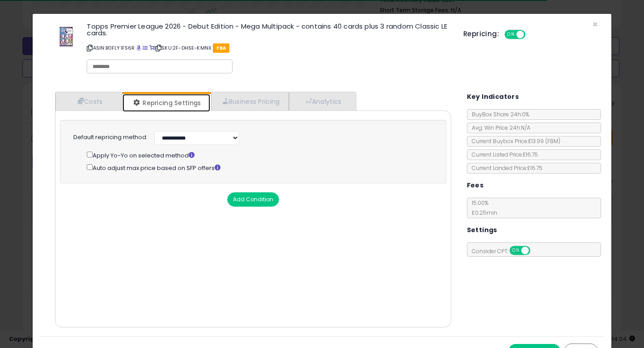 This screenshot has width=644, height=348. I want to click on span: FBA, so click(221, 48).